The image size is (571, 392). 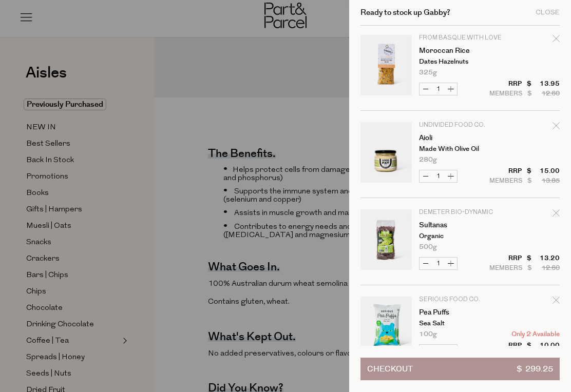 I want to click on h2: Ready to stock up Gabby?, so click(x=406, y=12).